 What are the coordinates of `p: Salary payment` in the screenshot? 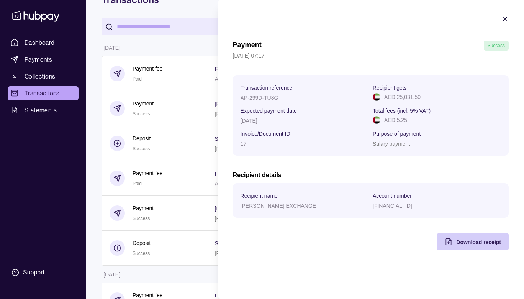 It's located at (391, 144).